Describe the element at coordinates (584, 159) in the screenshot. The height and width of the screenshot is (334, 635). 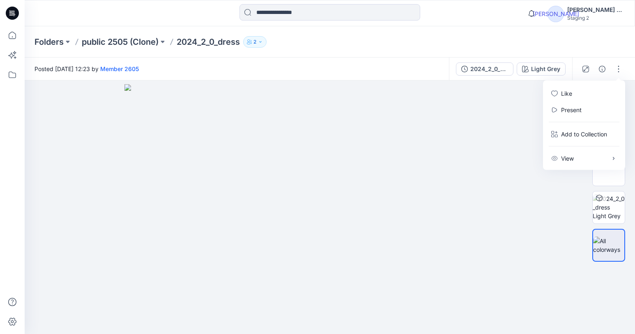
I see `button: View` at that location.